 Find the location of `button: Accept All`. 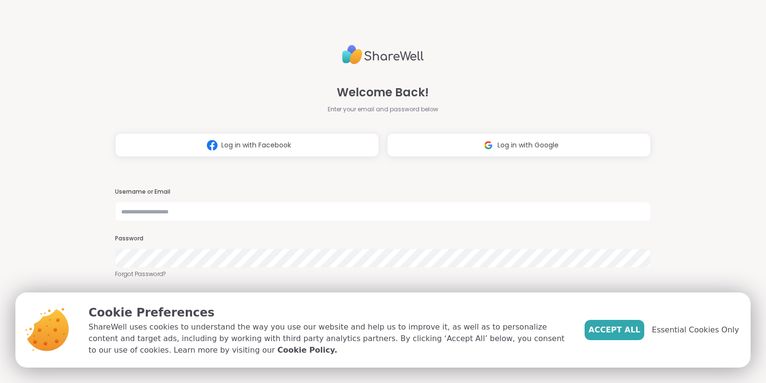

button: Accept All is located at coordinates (615, 330).